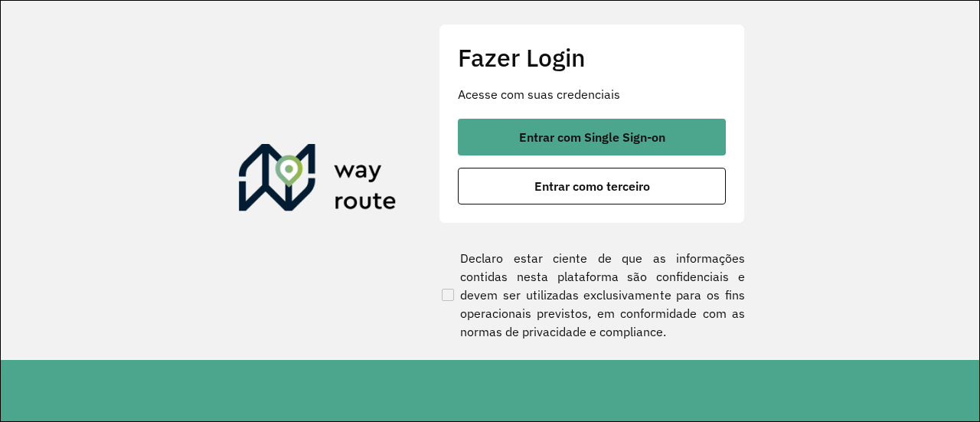 This screenshot has height=422, width=980. What do you see at coordinates (592, 57) in the screenshot?
I see `h2: Fazer Login` at bounding box center [592, 57].